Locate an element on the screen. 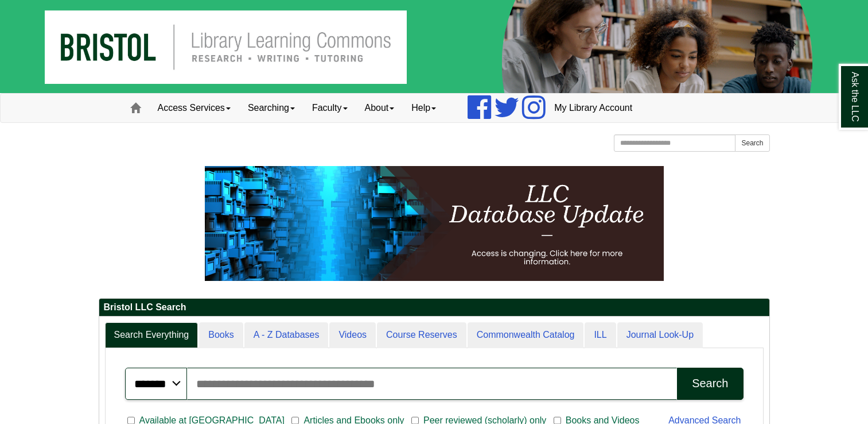 The image size is (868, 424). a: Commonwealth Catalog is located at coordinates (526, 335).